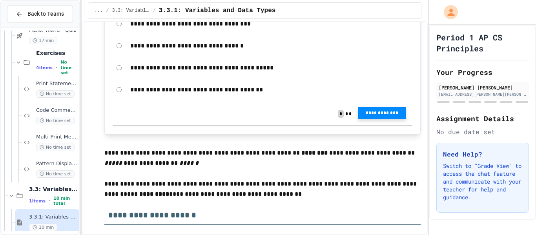 The width and height of the screenshot is (536, 235). Describe the element at coordinates (483, 72) in the screenshot. I see `h2: Your Progress` at that location.